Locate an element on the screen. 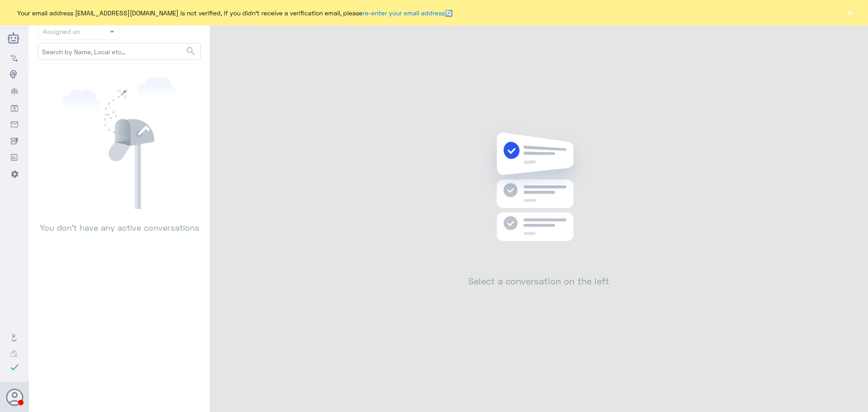  i: check is located at coordinates (14, 367).